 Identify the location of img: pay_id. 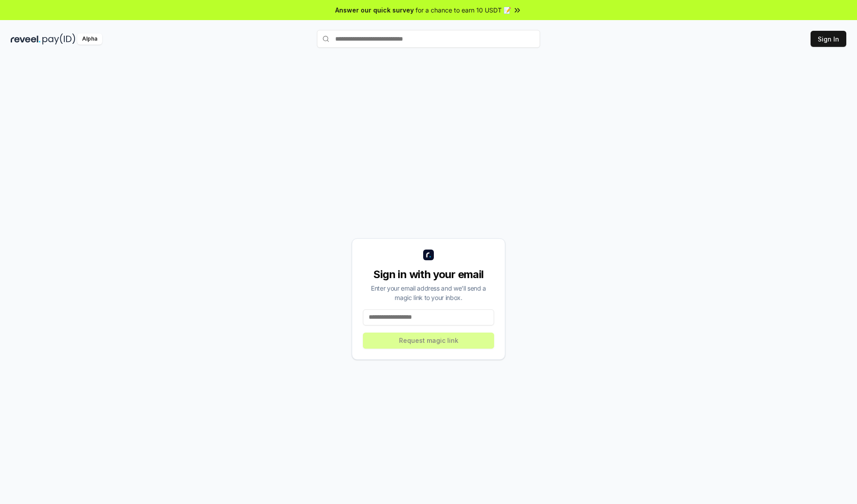
(59, 39).